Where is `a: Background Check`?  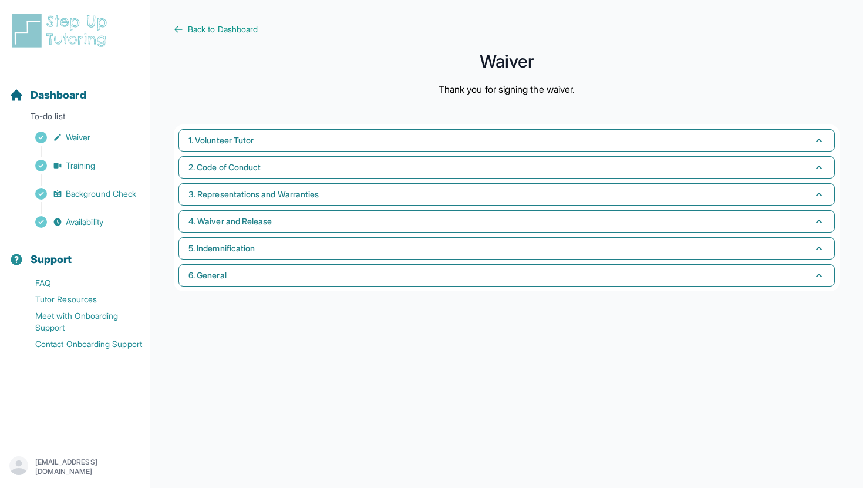
a: Background Check is located at coordinates (79, 194).